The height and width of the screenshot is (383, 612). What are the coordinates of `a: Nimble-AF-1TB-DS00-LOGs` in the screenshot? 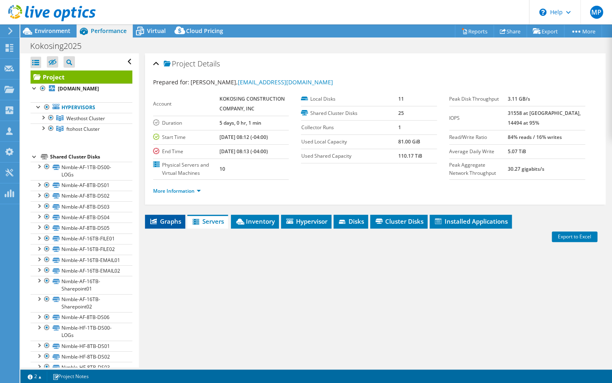 It's located at (81, 171).